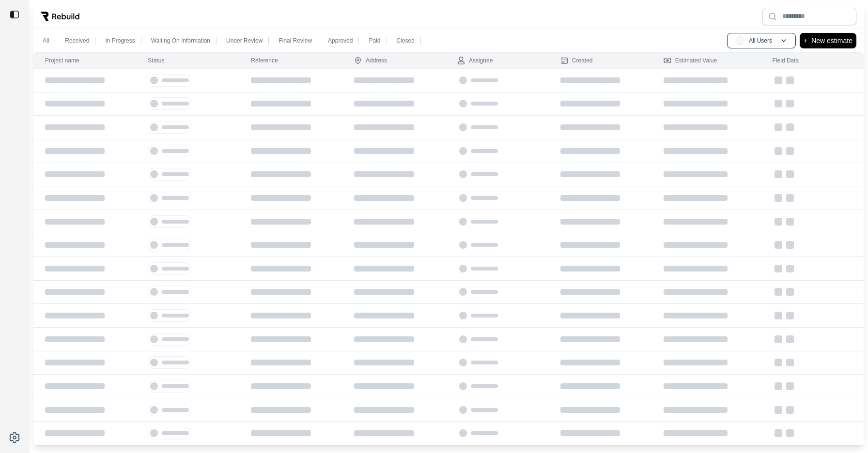  I want to click on p: Waiting On Information, so click(180, 41).